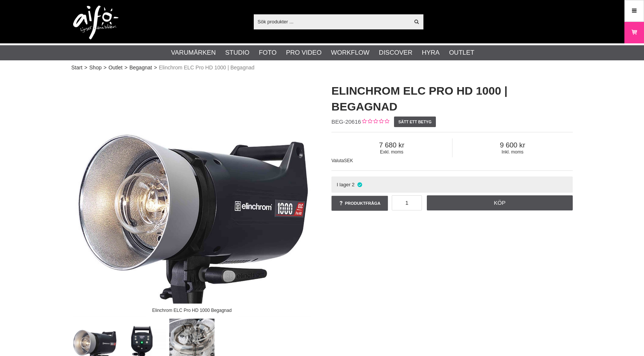 The width and height of the screenshot is (644, 356). What do you see at coordinates (392, 145) in the screenshot?
I see `span: 7 680` at bounding box center [392, 145].